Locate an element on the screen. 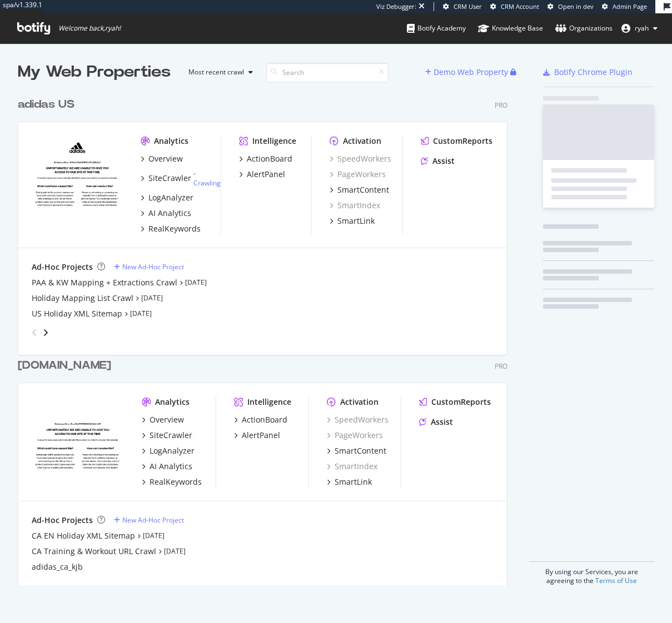 Image resolution: width=672 pixels, height=623 pixels. div: ActionBoard is located at coordinates (269, 159).